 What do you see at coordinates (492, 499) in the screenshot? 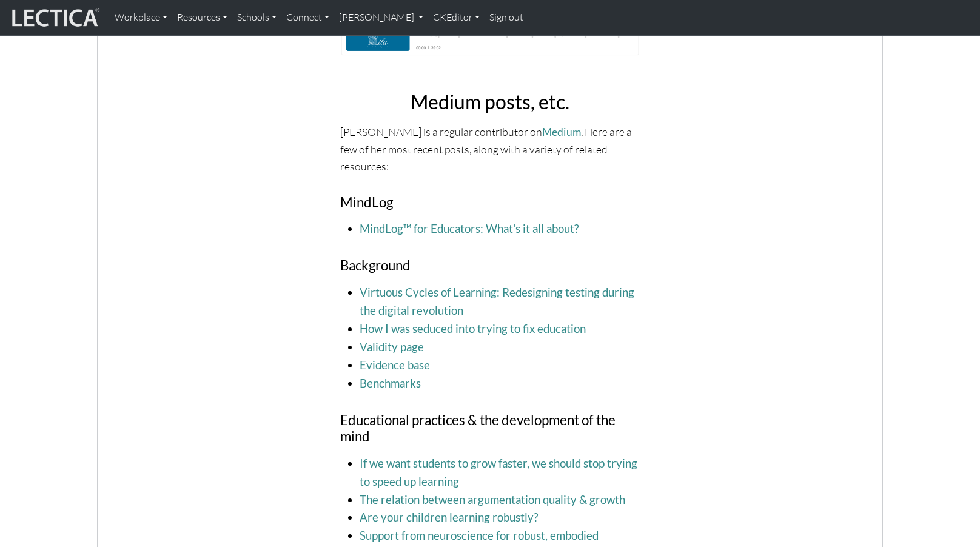
I see `a: The relation between argumentation quality & growth` at bounding box center [492, 499].